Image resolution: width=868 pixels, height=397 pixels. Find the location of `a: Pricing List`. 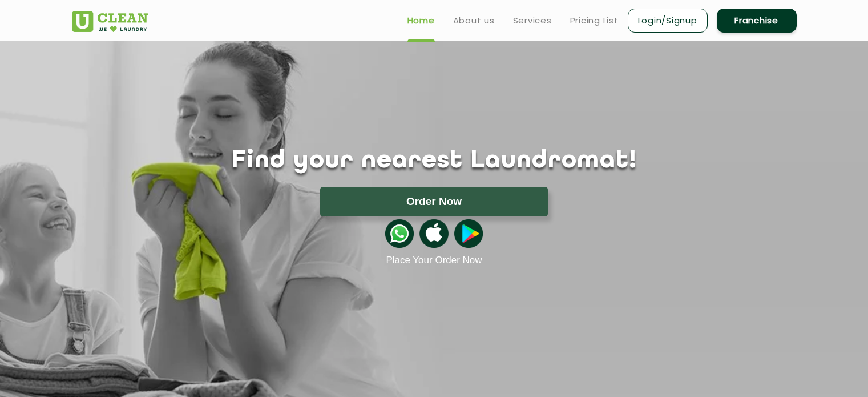

a: Pricing List is located at coordinates (594, 20).